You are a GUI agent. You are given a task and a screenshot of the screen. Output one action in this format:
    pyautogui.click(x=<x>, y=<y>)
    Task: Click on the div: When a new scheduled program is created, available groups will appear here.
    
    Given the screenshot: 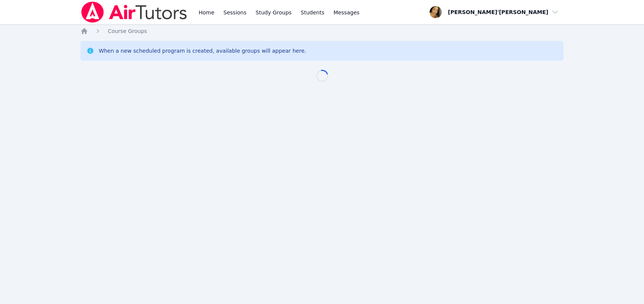 What is the action you would take?
    pyautogui.click(x=202, y=51)
    